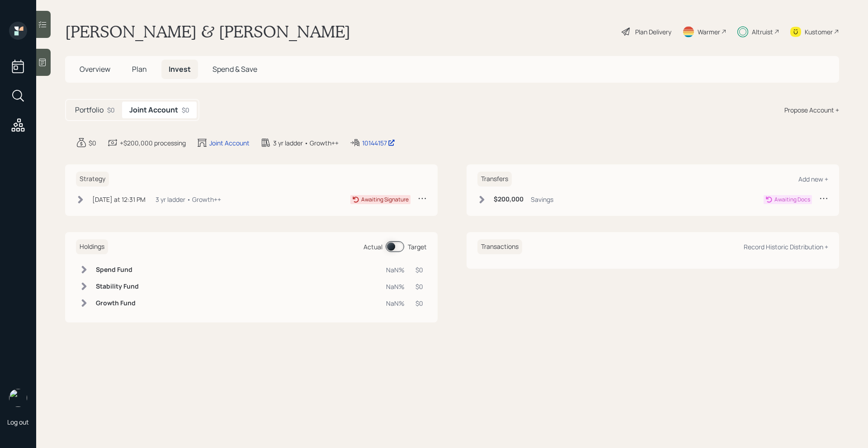 The width and height of the screenshot is (868, 448). What do you see at coordinates (152, 143) in the screenshot?
I see `div: +$200,000 processing` at bounding box center [152, 143].